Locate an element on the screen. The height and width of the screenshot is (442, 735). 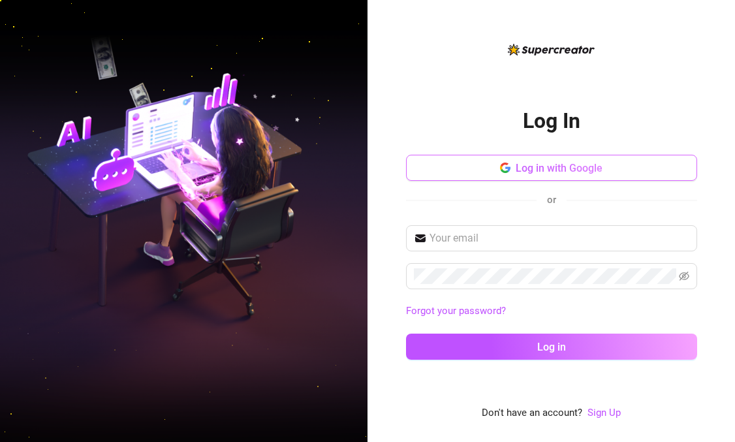
button: Log in is located at coordinates (551, 346).